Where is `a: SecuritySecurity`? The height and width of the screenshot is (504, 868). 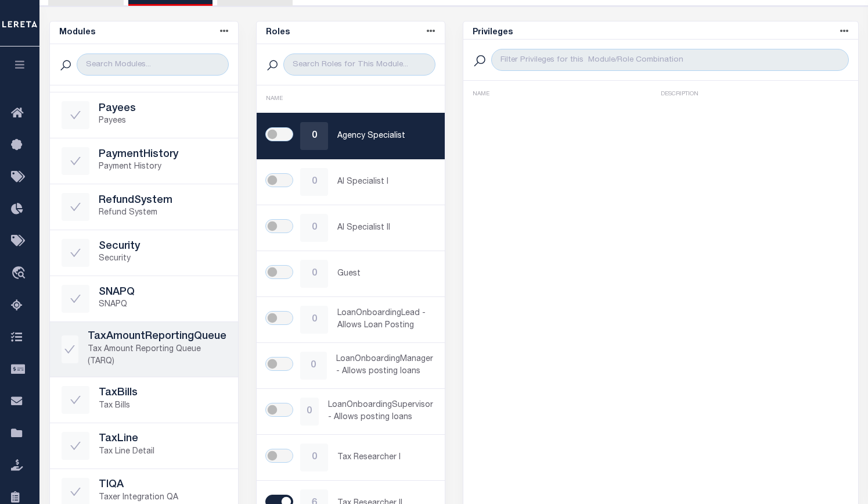 a: SecuritySecurity is located at coordinates (144, 253).